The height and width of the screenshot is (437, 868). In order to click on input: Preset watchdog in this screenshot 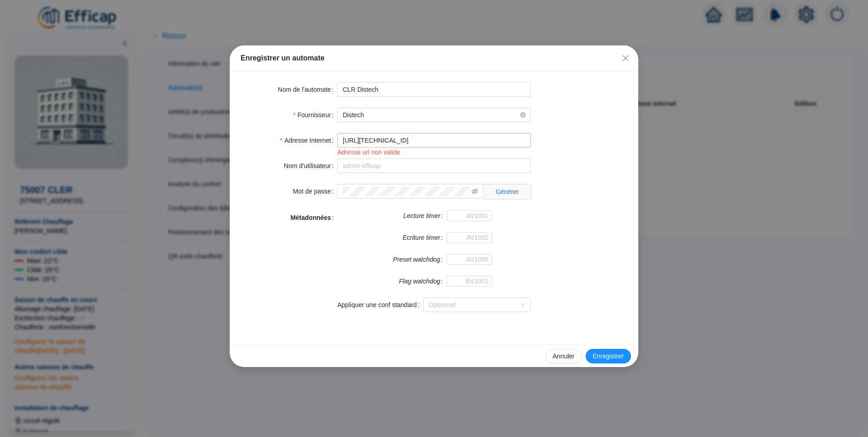, I will do `click(469, 259)`.